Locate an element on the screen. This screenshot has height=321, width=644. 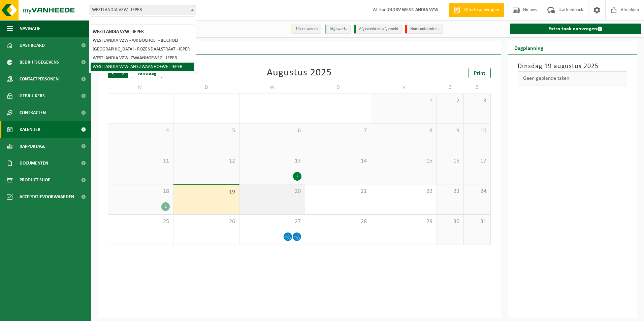
li: WESTLANDIA VZW - AJK BOCHOLT - BOCHOLT is located at coordinates (142, 41).